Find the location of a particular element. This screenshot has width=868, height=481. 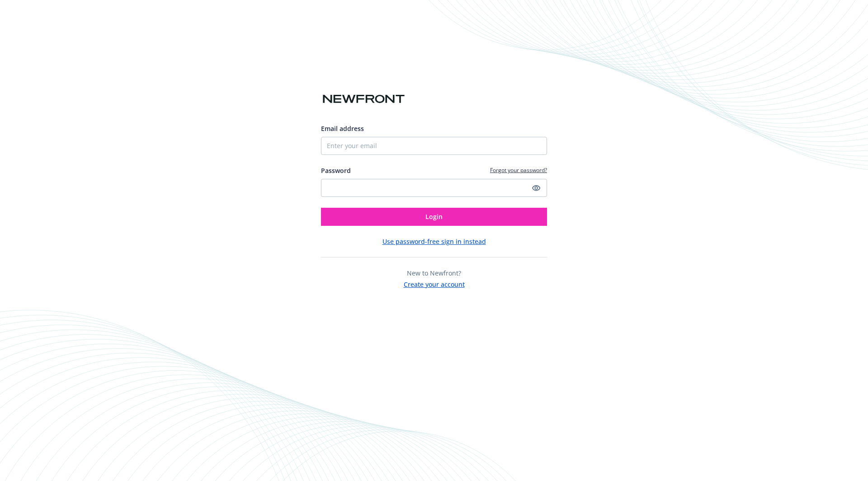

button: Login is located at coordinates (434, 217).